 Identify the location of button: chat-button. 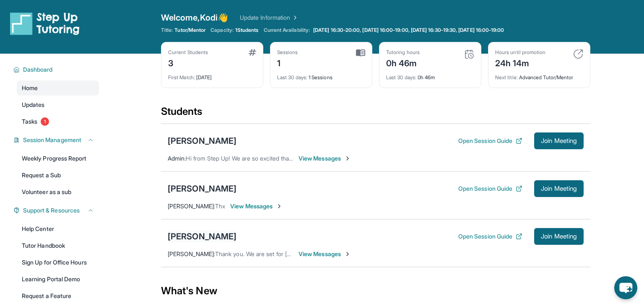
(625, 287).